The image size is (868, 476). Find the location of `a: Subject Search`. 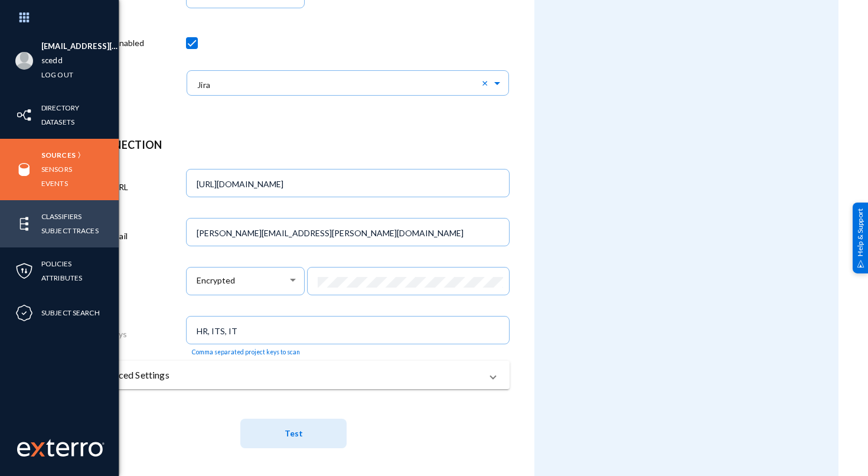

a: Subject Search is located at coordinates (70, 312).